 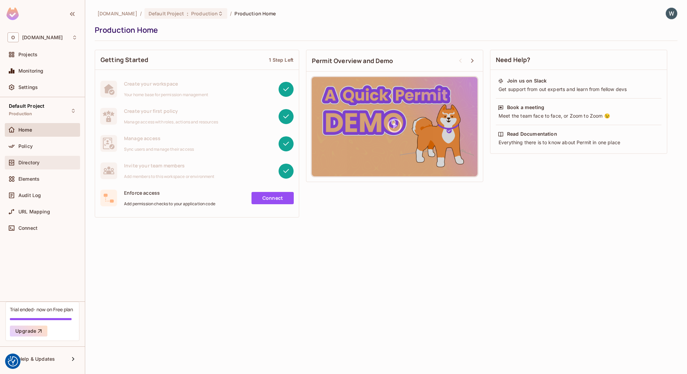 What do you see at coordinates (525, 107) in the screenshot?
I see `div: Book a meeting` at bounding box center [525, 107].